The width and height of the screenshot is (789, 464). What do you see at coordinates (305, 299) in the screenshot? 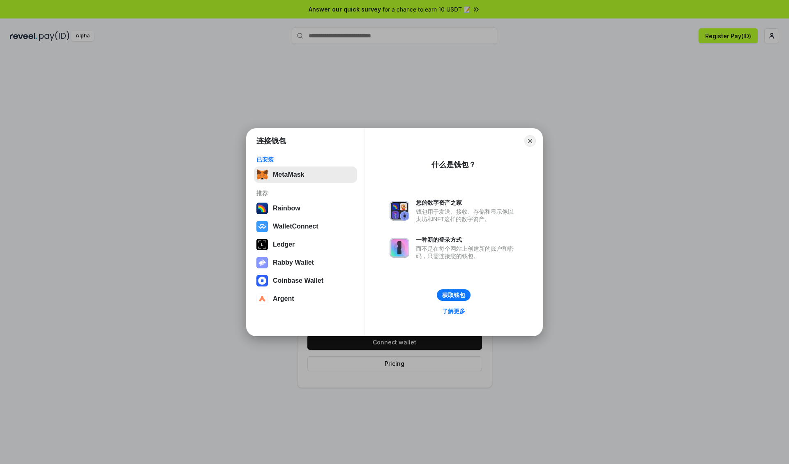
I see `button: Argent` at bounding box center [305, 299].